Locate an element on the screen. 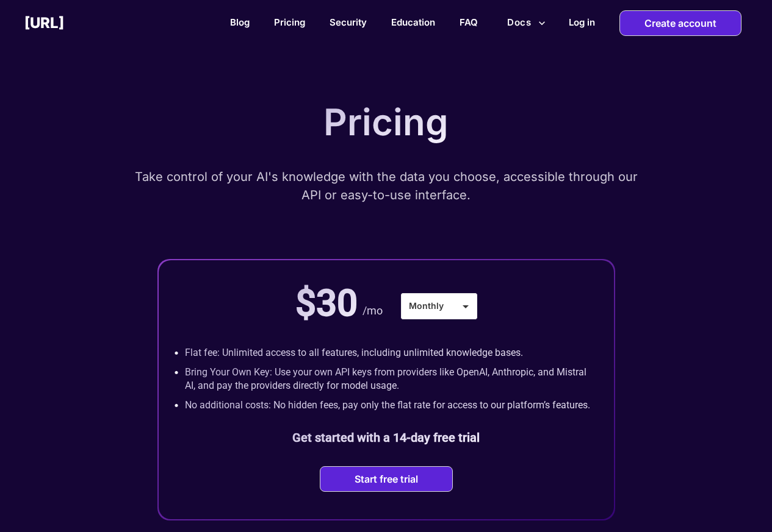 The image size is (772, 532). p: $30 is located at coordinates (326, 303).